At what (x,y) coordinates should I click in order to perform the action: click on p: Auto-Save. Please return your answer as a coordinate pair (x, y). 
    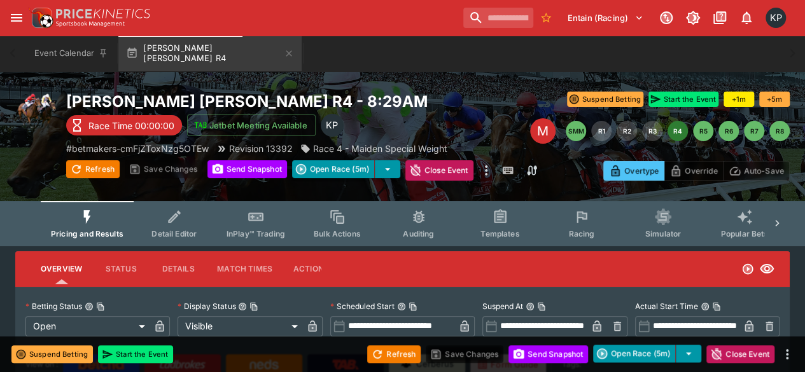
    Looking at the image, I should click on (764, 171).